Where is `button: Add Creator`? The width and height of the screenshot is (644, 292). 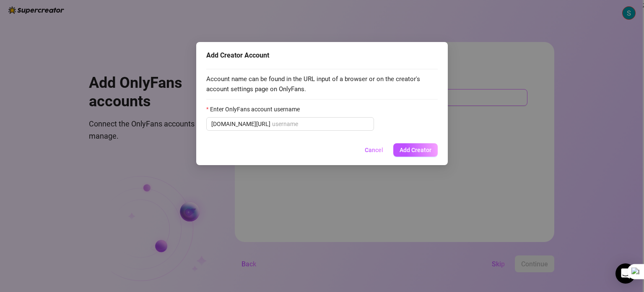
button: Add Creator is located at coordinates (415, 150).